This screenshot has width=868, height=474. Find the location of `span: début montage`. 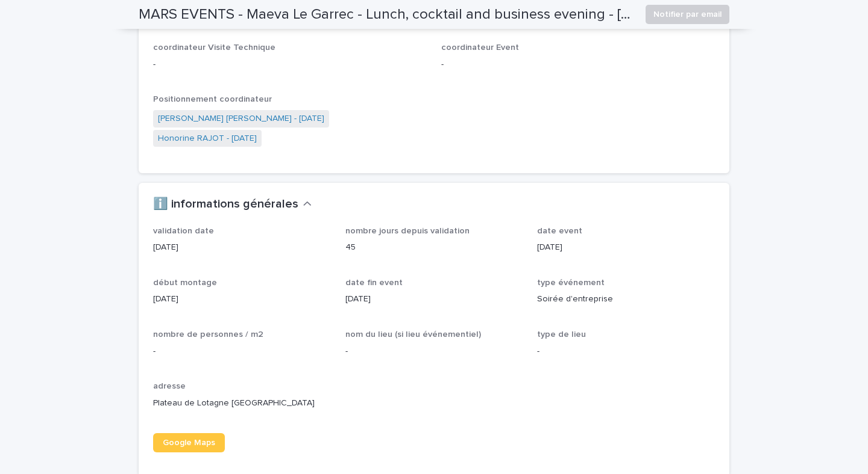

span: début montage is located at coordinates (185, 283).